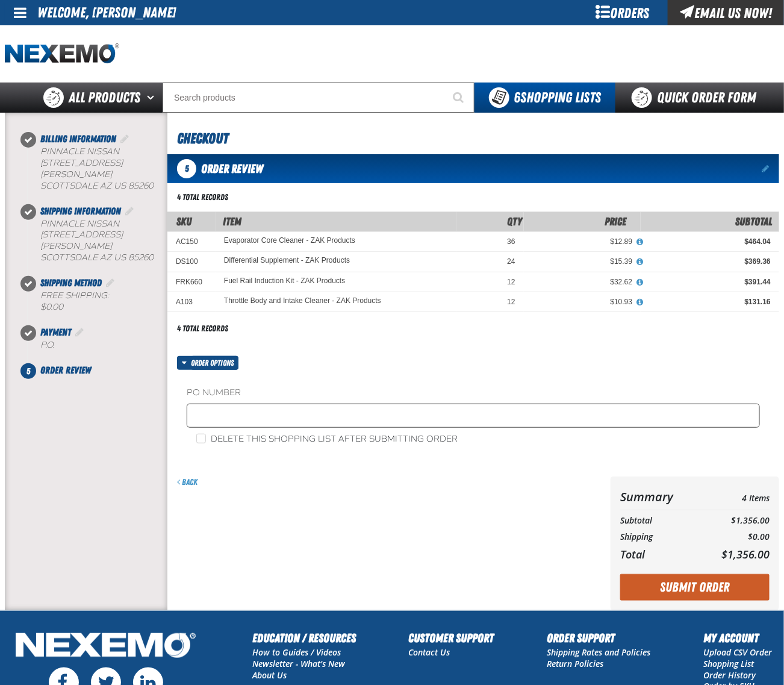 The image size is (784, 685). I want to click on a: Evaporator Core Cleaner - ZAK Products, so click(289, 241).